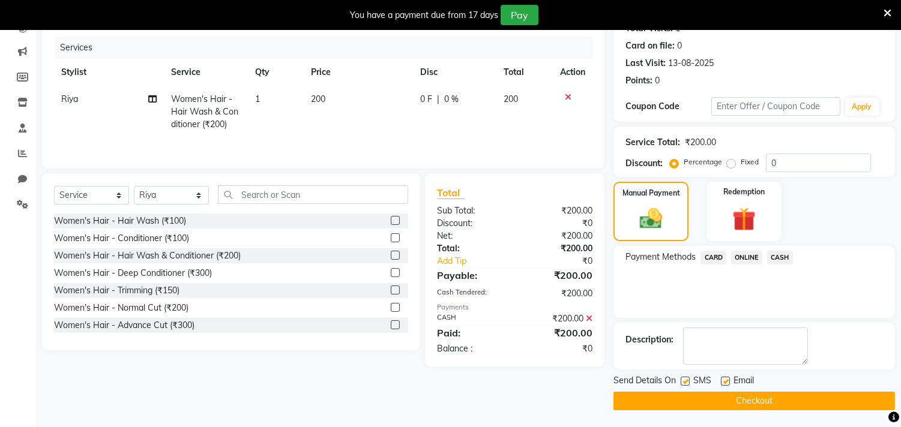  What do you see at coordinates (702, 382) in the screenshot?
I see `span: SMS` at bounding box center [702, 382].